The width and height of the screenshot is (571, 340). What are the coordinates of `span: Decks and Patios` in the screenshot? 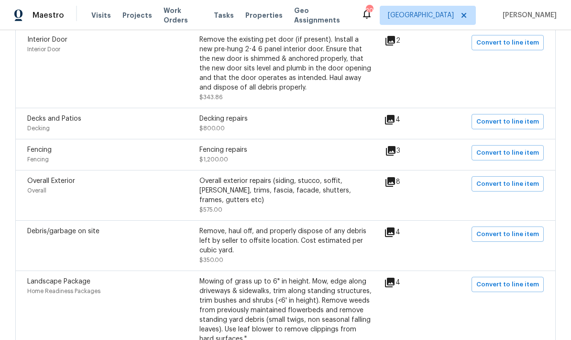 It's located at (54, 119).